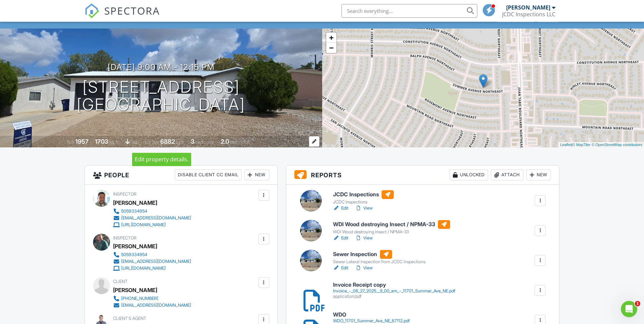  I want to click on div: WDI Wood destroying Insect / NPMA-33, so click(391, 232).